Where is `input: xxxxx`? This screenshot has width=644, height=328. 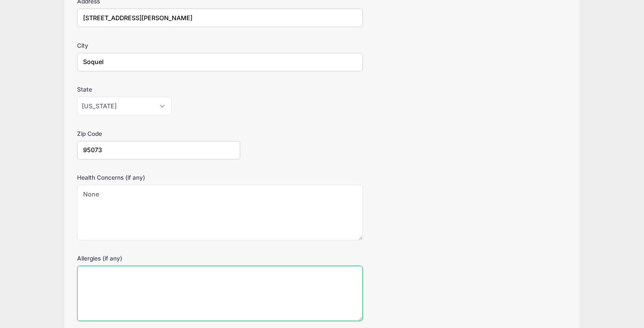 input: xxxxx is located at coordinates (158, 150).